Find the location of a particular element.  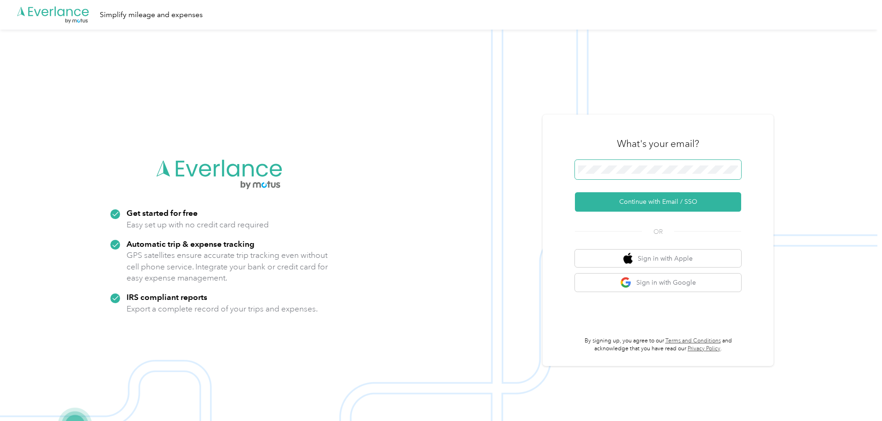

a: Terms and Conditions is located at coordinates (693, 340).